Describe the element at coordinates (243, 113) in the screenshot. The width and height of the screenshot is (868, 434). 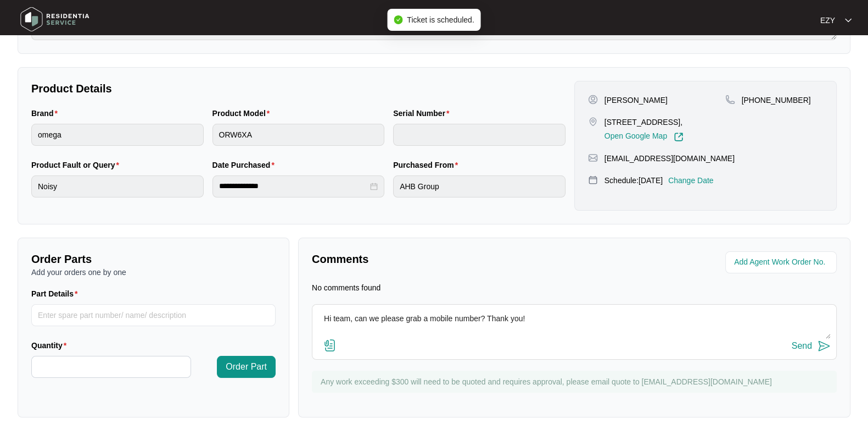
I see `label: Product Model` at that location.